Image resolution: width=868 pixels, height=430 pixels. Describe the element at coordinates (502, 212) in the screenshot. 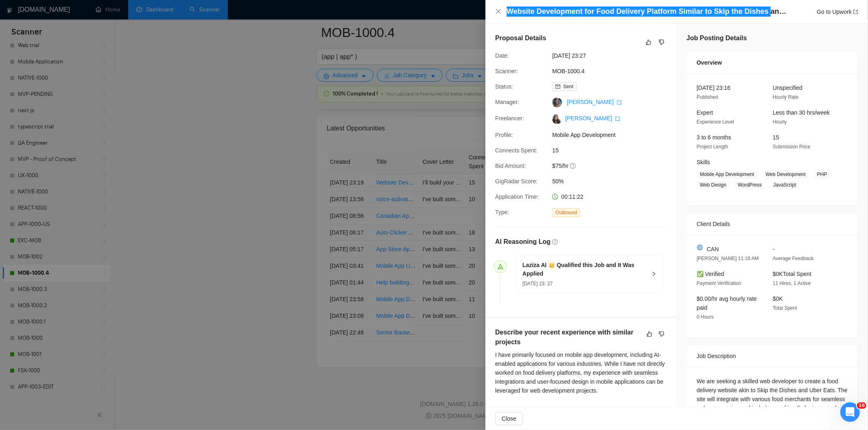

I see `span: Type:` at that location.